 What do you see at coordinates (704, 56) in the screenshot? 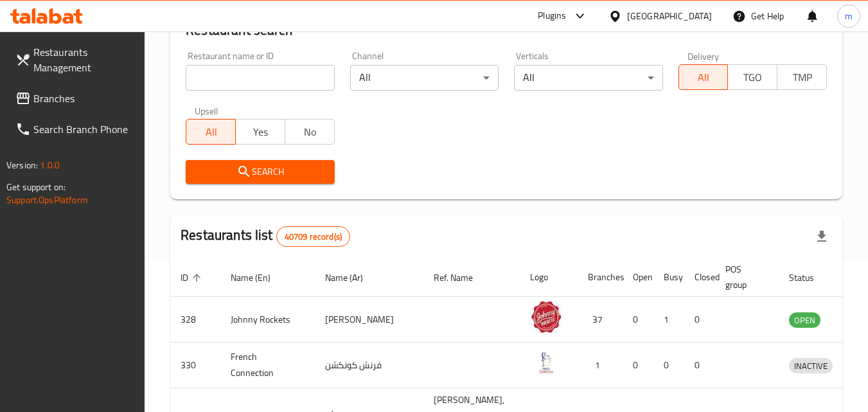
I see `label: Delivery` at bounding box center [704, 56].